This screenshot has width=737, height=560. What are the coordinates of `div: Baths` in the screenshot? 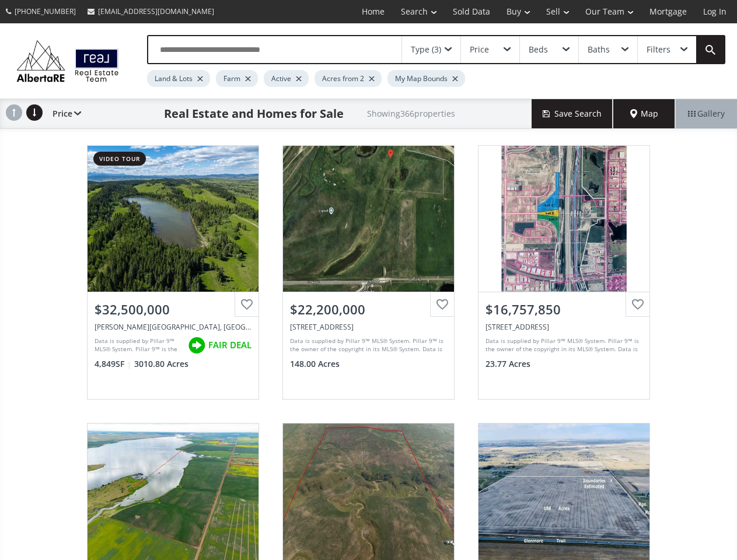 It's located at (599, 50).